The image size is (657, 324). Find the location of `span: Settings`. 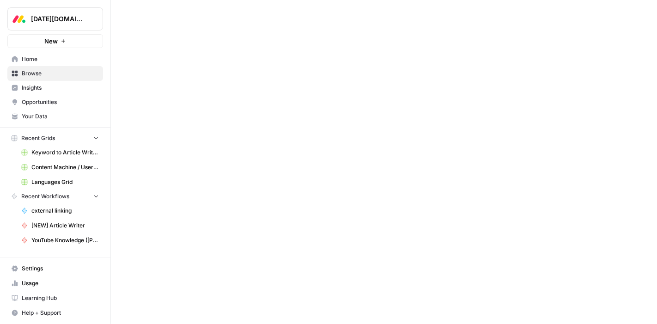

span: Settings is located at coordinates (60, 268).